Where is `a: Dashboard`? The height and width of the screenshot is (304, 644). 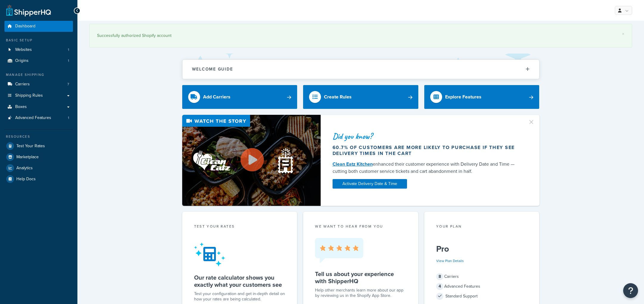
a: Dashboard is located at coordinates (39, 26).